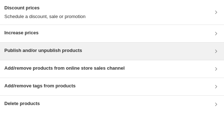 The width and height of the screenshot is (224, 113). Describe the element at coordinates (22, 104) in the screenshot. I see `h3: Delete products` at that location.